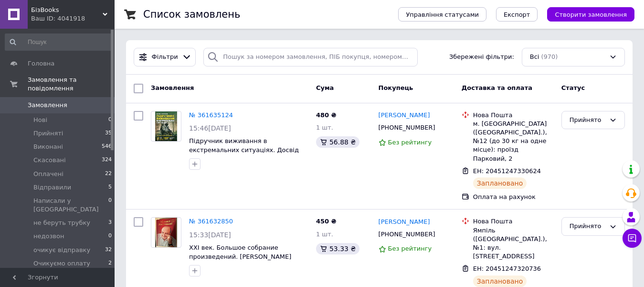  What do you see at coordinates (165, 56) in the screenshot?
I see `span: Фільтри` at bounding box center [165, 56].